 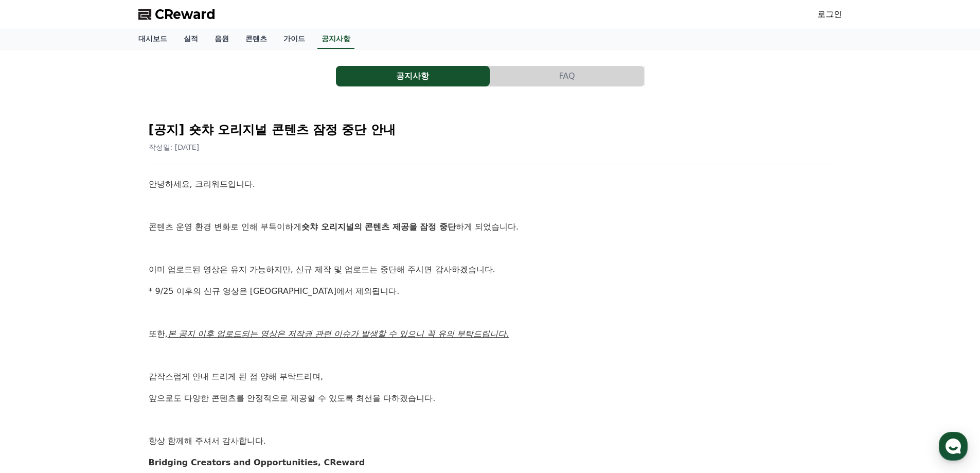 I want to click on strong: 숏챠 오리지널의 콘텐츠 제공을 잠정 중단, so click(x=378, y=226).